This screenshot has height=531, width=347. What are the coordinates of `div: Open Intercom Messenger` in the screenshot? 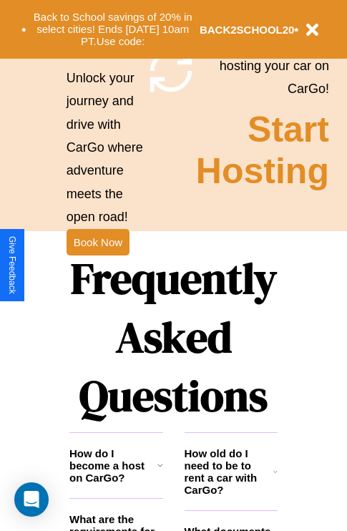 It's located at (31, 499).